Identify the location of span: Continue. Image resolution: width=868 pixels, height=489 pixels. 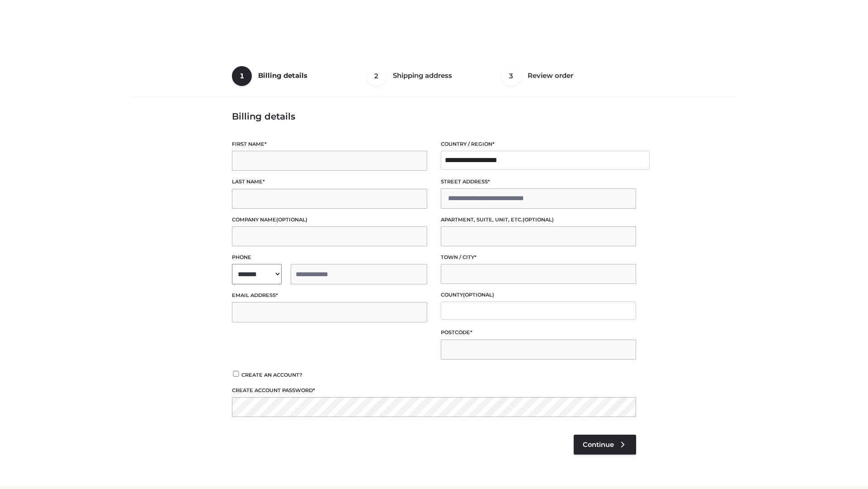
(598, 444).